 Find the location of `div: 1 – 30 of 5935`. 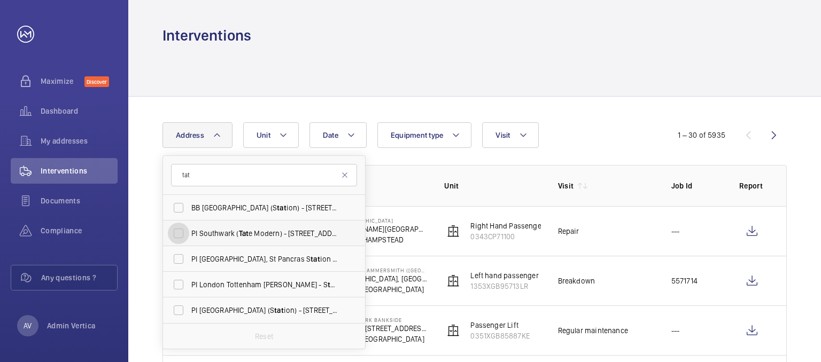

div: 1 – 30 of 5935 is located at coordinates (701, 135).